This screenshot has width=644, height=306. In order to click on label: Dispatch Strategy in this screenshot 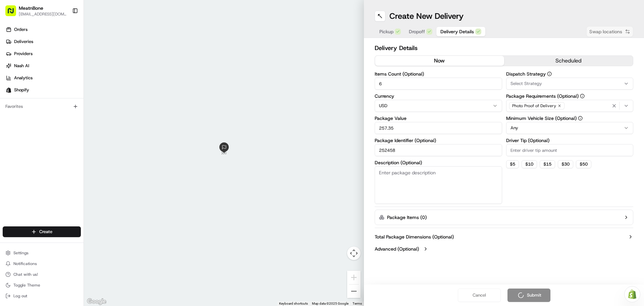, I will do `click(570, 74)`.